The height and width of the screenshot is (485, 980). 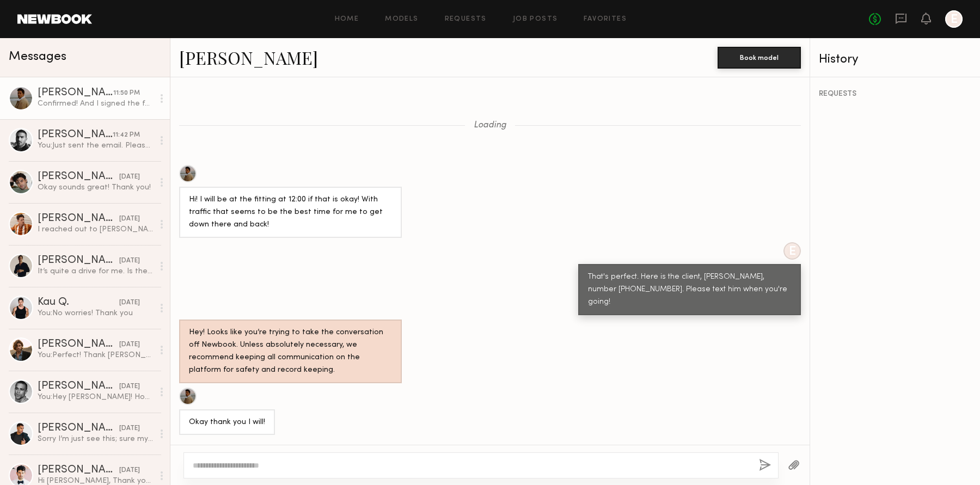 What do you see at coordinates (95, 271) in the screenshot?
I see `div: It’s quite a drive for me. Is there any chance we can do a virtual meeting or any other alternative?` at bounding box center [95, 271].